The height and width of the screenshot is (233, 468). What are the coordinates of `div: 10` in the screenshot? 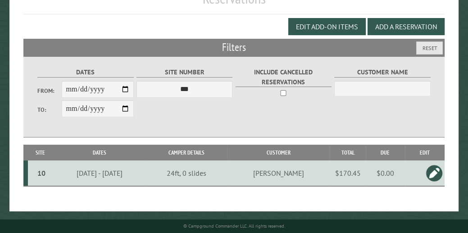 It's located at (41, 173).